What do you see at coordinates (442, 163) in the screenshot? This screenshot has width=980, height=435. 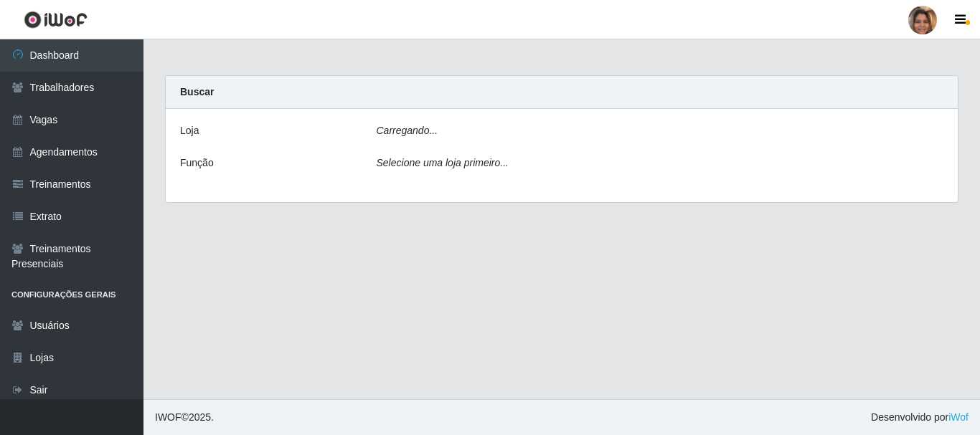 I see `i: Selecione uma loja primeiro...` at bounding box center [442, 163].